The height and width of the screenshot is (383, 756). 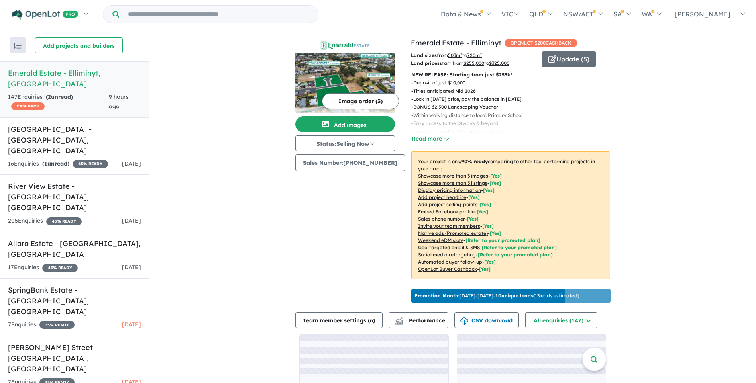 I want to click on p: - Deposit of just $10,000, so click(x=488, y=83).